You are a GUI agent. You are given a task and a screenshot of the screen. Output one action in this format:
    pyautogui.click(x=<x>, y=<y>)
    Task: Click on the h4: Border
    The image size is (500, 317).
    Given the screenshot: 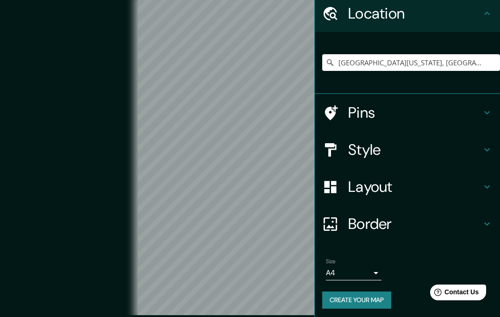 What is the action you would take?
    pyautogui.click(x=415, y=224)
    